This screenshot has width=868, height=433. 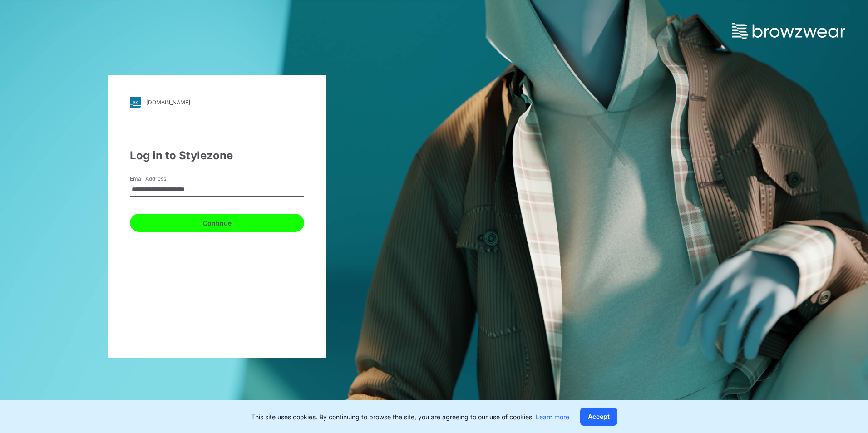 What do you see at coordinates (599, 417) in the screenshot?
I see `button: Accept` at bounding box center [599, 417].